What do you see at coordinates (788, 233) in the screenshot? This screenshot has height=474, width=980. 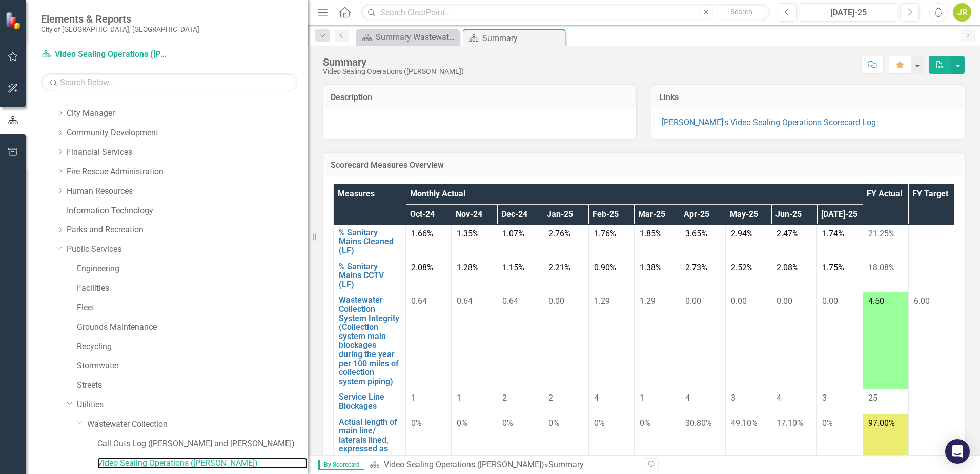 I see `span: 2.47%` at bounding box center [788, 233].